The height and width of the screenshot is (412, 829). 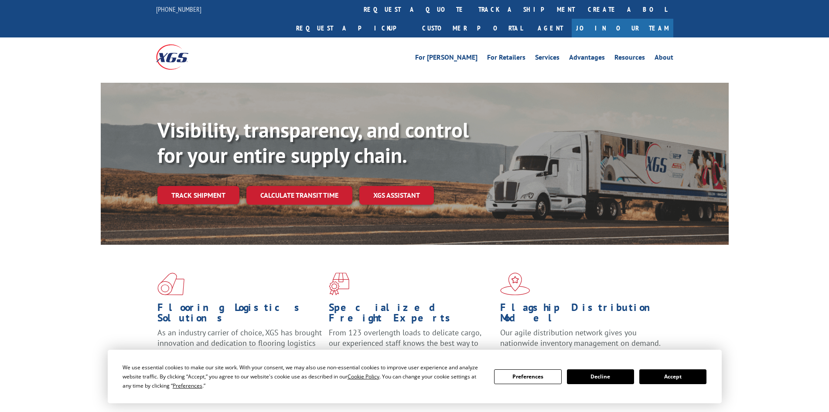 I want to click on a: About, so click(x=664, y=59).